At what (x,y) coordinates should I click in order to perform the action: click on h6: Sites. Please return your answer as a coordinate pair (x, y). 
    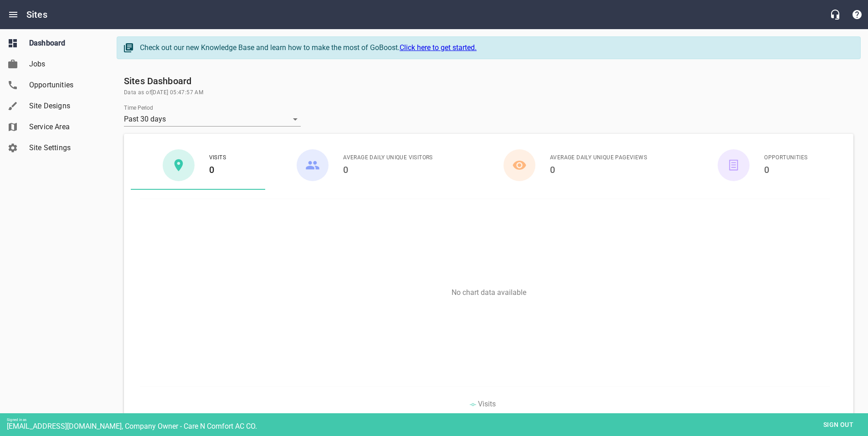
    Looking at the image, I should click on (37, 15).